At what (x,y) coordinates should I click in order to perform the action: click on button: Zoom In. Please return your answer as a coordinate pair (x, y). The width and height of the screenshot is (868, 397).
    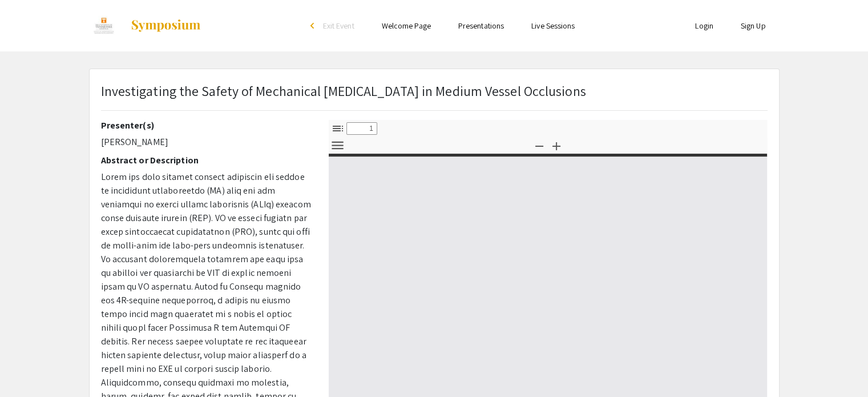
    Looking at the image, I should click on (556, 145).